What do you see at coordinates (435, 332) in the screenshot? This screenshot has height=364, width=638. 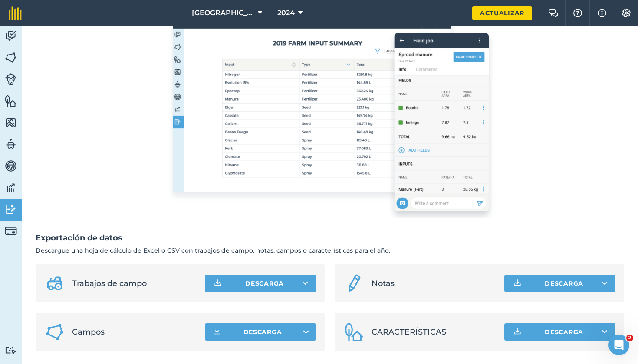 I see `span: CARACTERÍSTICAS` at bounding box center [435, 332].